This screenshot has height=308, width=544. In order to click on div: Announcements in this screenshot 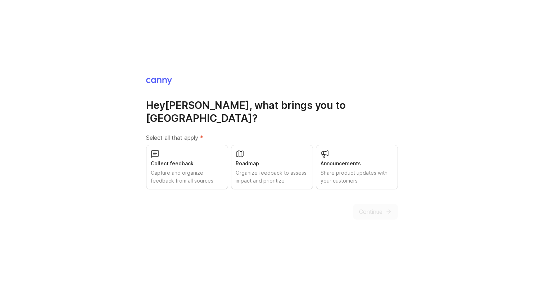, I will do `click(357, 164)`.